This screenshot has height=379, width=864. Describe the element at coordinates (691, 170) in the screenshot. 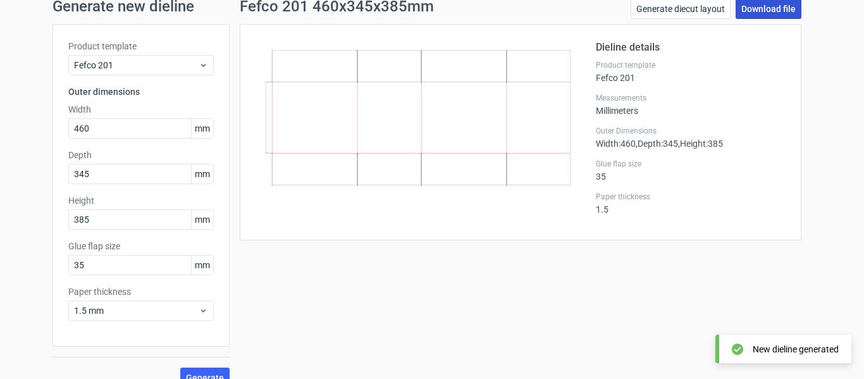

I see `div: 35` at that location.